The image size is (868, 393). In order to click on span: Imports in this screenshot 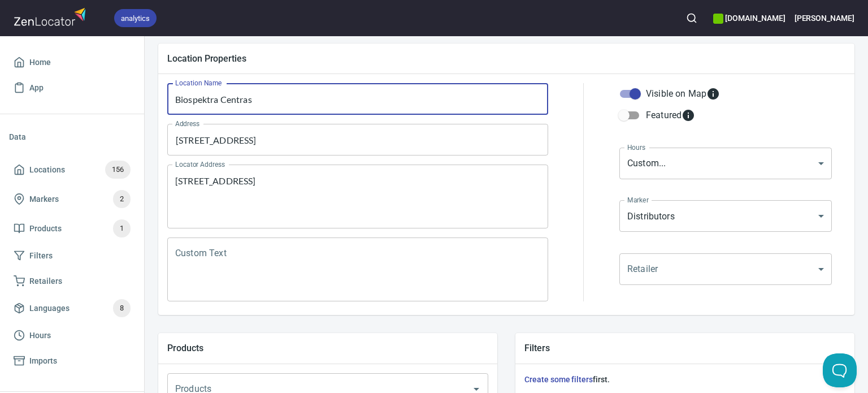, I will do `click(43, 361)`.